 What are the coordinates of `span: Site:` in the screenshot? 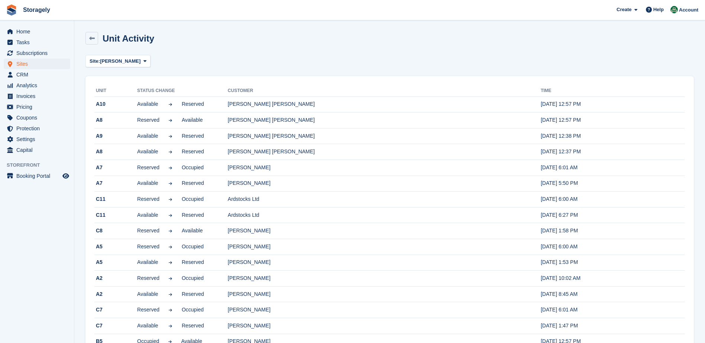 It's located at (95, 61).